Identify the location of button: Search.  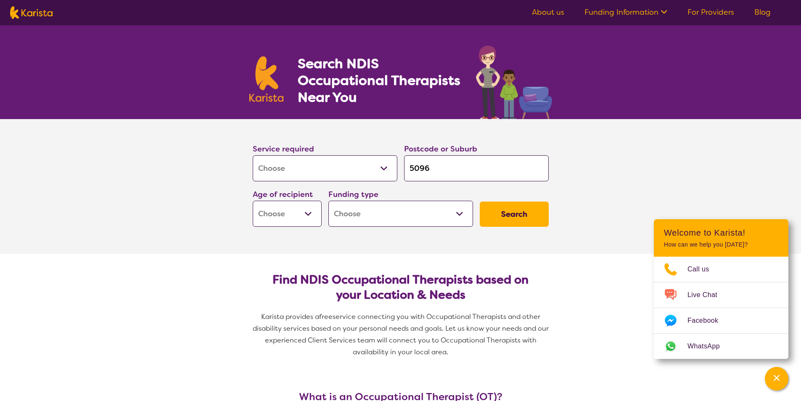
(515, 214).